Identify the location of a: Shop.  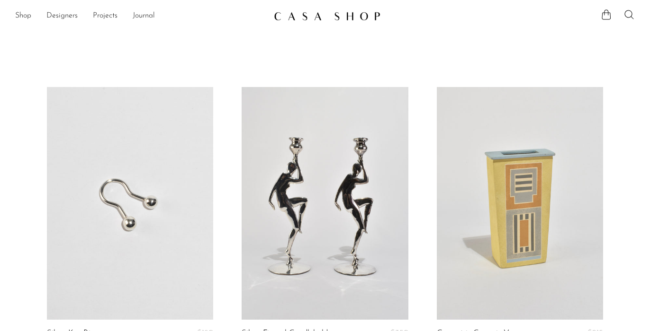
(23, 16).